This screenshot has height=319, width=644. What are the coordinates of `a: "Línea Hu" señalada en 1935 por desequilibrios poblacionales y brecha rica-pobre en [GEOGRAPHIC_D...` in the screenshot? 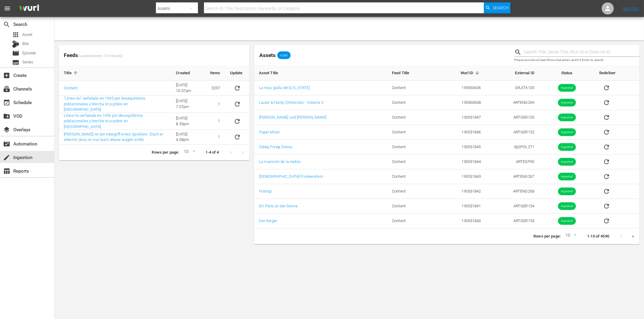 It's located at (105, 104).